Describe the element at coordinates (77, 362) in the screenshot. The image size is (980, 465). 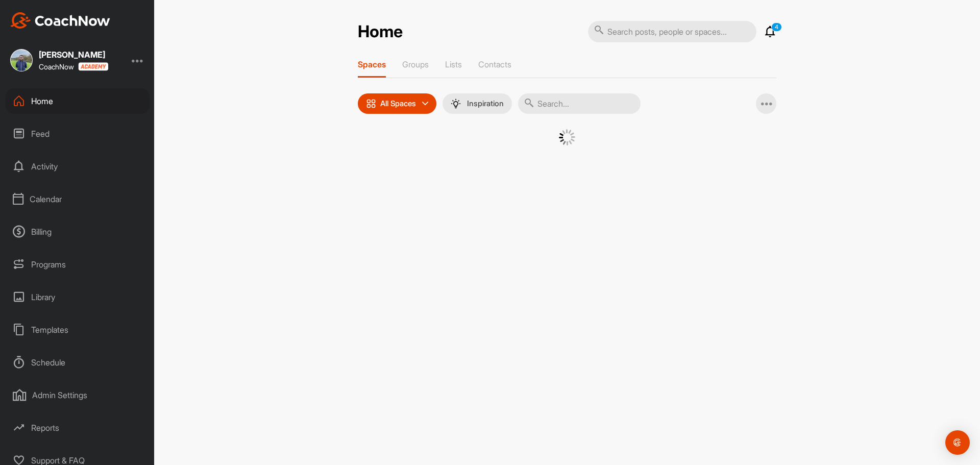
I see `div: Schedule` at that location.